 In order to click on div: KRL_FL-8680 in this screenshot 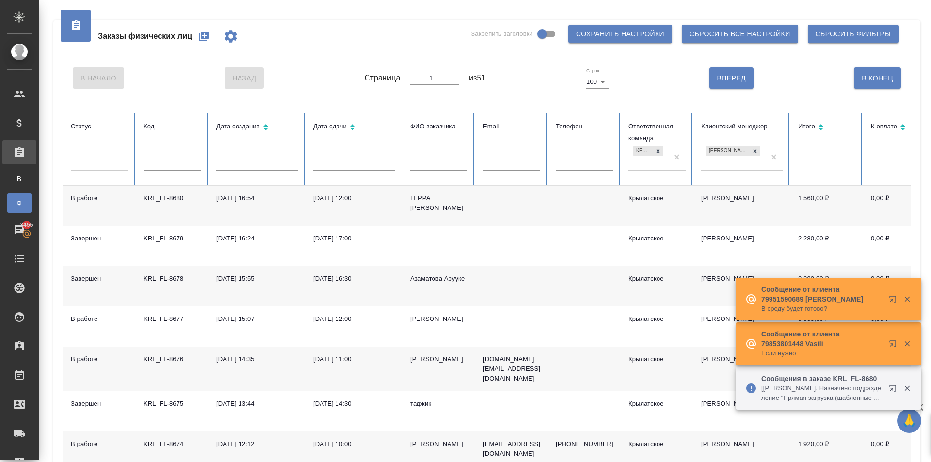, I will do `click(172, 198)`.